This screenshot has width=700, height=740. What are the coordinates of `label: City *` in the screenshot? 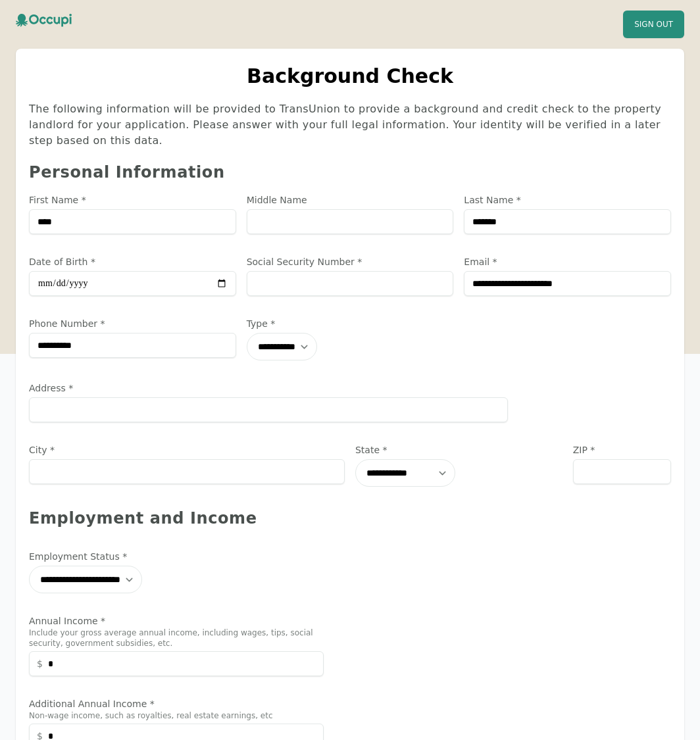 It's located at (187, 450).